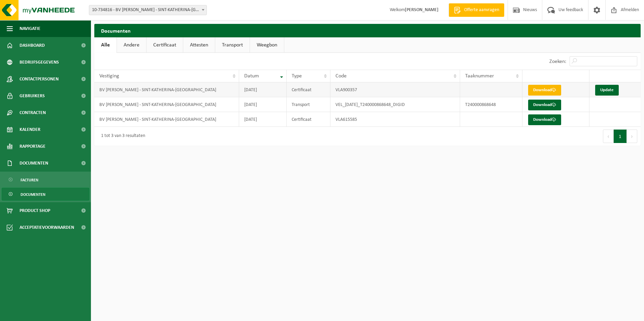 This screenshot has height=321, width=644. I want to click on span: Type, so click(297, 76).